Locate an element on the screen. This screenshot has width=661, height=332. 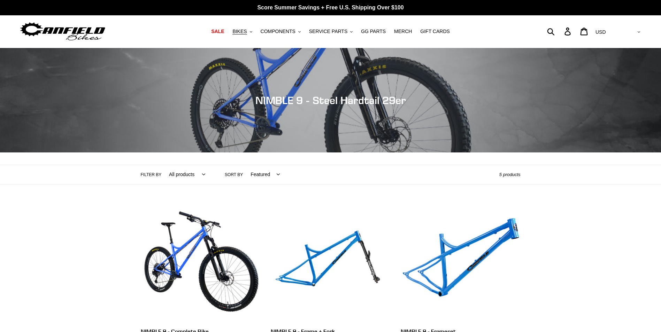
span: SERVICE PARTS is located at coordinates (328, 31).